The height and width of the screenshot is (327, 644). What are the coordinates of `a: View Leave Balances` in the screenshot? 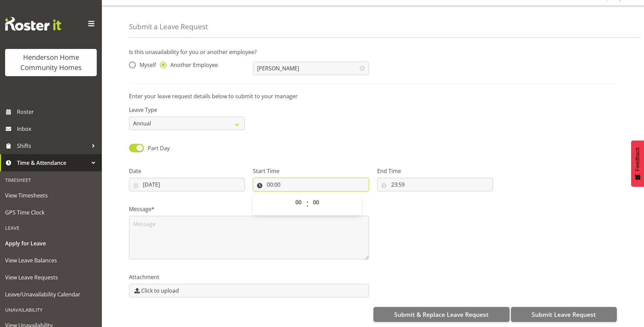 It's located at (51, 260).